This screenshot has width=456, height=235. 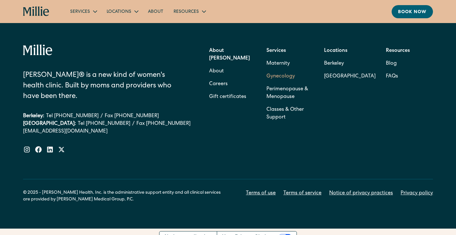 I want to click on a: Book now, so click(x=412, y=12).